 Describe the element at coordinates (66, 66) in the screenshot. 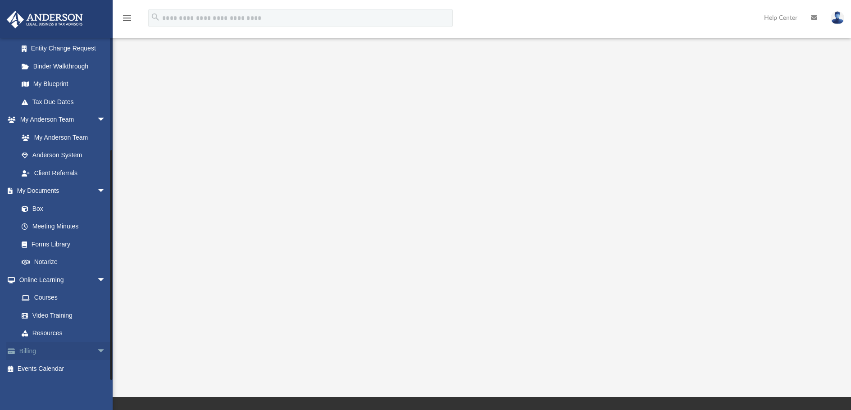

I see `a: Binder Walkthrough` at that location.